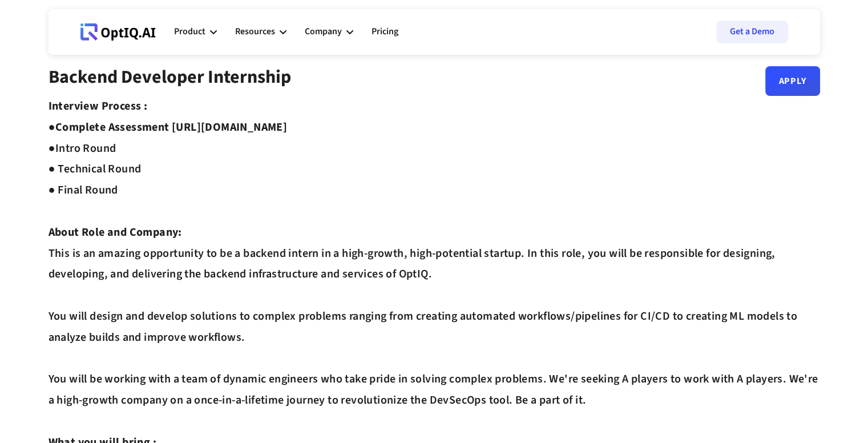  What do you see at coordinates (99, 106) in the screenshot?
I see `strong: Interview Process :` at bounding box center [99, 106].